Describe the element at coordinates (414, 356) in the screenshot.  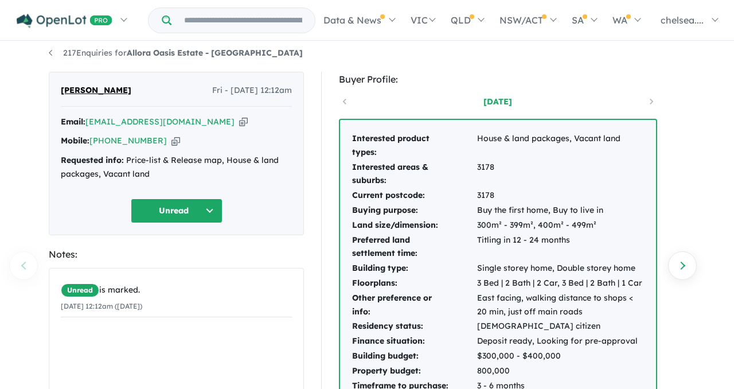
I see `td: Building budget:` at that location.